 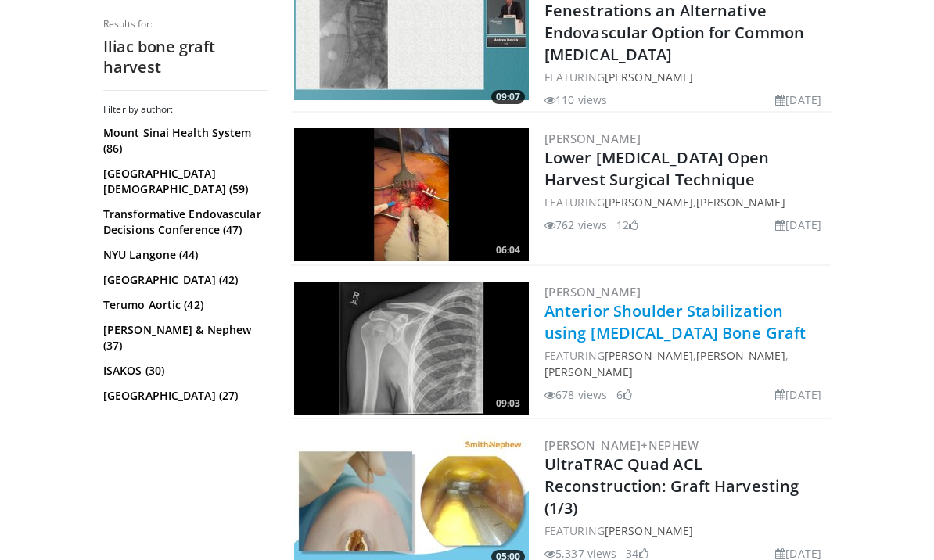 I want to click on h3: Filter by author:, so click(x=185, y=109).